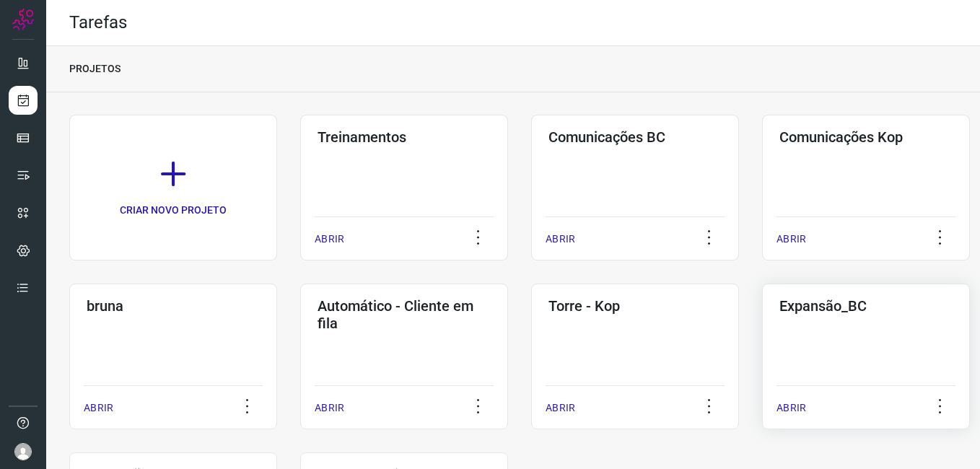  Describe the element at coordinates (23, 452) in the screenshot. I see `img: avatar-user-boy.jpg` at that location.